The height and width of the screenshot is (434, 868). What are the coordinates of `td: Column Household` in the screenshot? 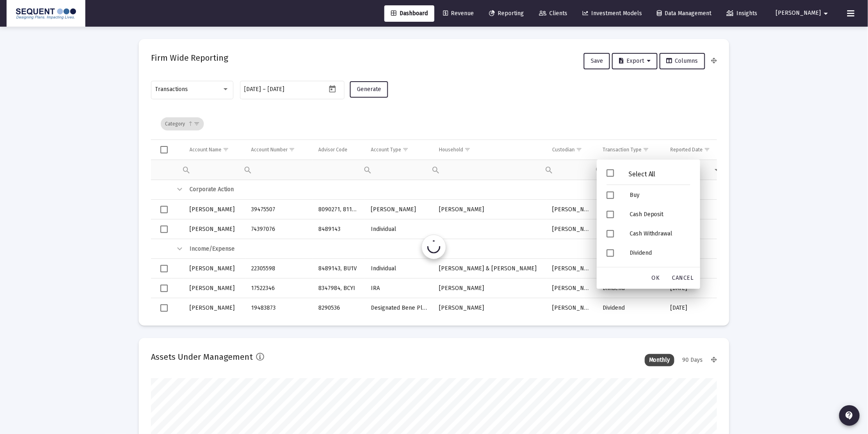 It's located at (490, 150).